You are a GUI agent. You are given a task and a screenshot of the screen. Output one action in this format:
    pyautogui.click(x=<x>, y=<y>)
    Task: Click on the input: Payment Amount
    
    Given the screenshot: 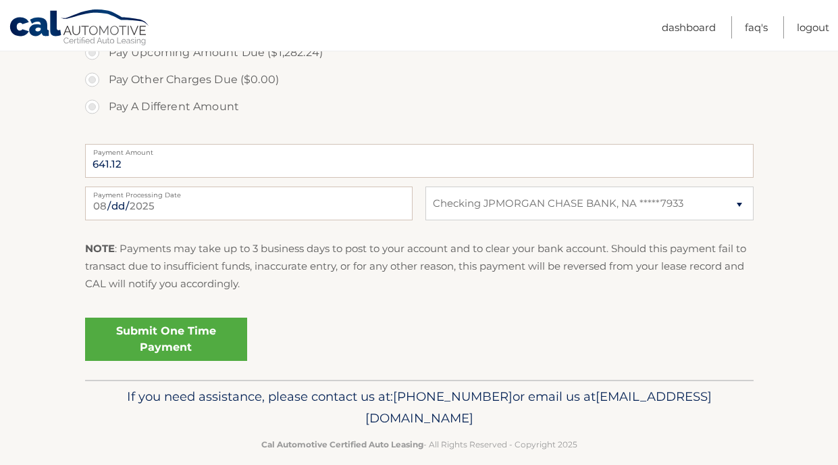 What is the action you would take?
    pyautogui.click(x=419, y=161)
    